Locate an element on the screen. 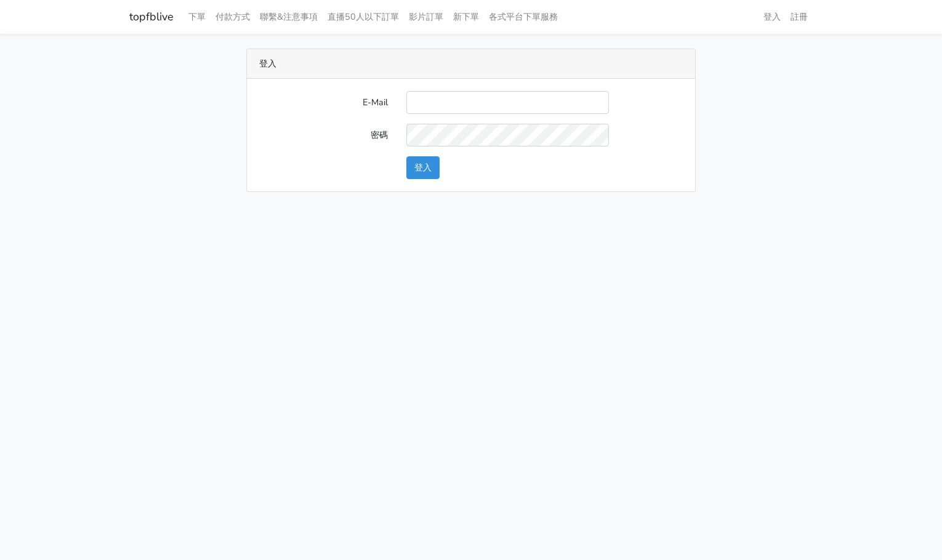 This screenshot has height=560, width=942. a: 註冊 is located at coordinates (799, 17).